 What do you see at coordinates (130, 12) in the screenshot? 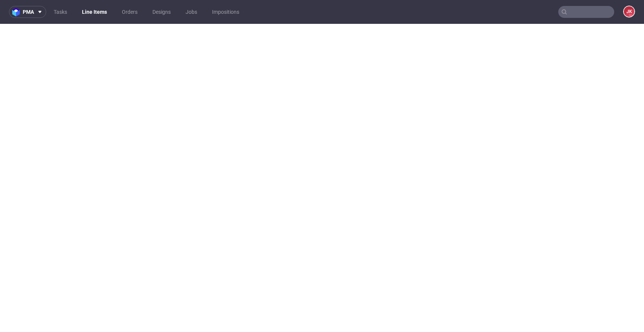
I see `a: Orders` at bounding box center [130, 12].